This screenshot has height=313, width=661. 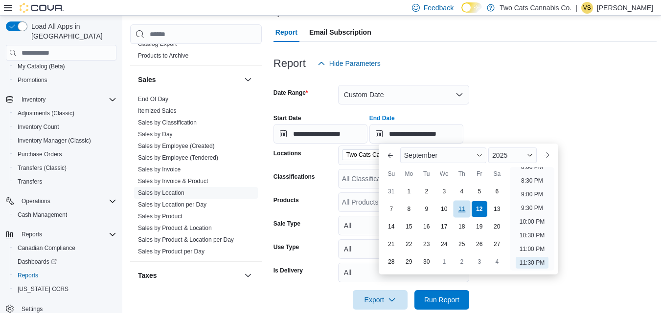 I want to click on ul: Time, so click(x=532, y=219).